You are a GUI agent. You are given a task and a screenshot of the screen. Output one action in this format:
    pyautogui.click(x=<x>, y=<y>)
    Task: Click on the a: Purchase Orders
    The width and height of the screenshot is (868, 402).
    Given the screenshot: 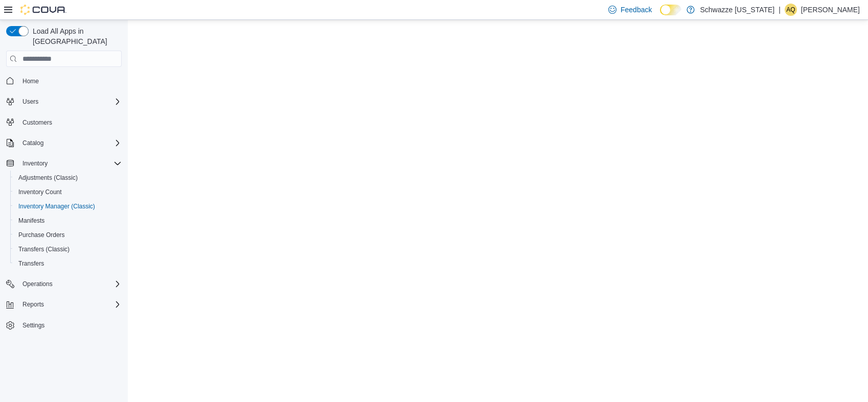 What is the action you would take?
    pyautogui.click(x=42, y=235)
    